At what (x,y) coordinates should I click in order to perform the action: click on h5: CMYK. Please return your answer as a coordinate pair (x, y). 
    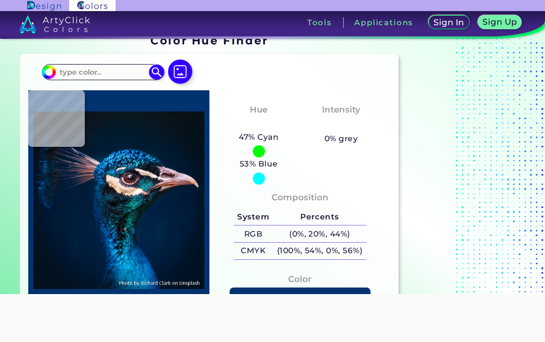
    Looking at the image, I should click on (253, 251).